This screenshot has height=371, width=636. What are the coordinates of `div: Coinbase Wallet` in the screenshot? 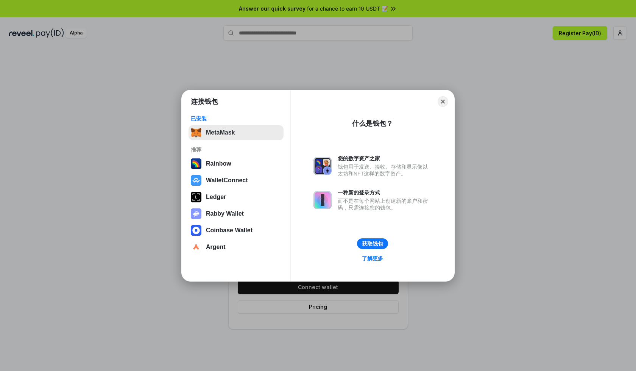 It's located at (229, 230).